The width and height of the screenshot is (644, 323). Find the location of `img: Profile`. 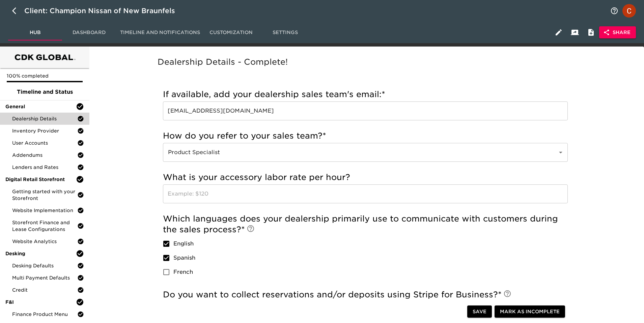

img: Profile is located at coordinates (629, 11).